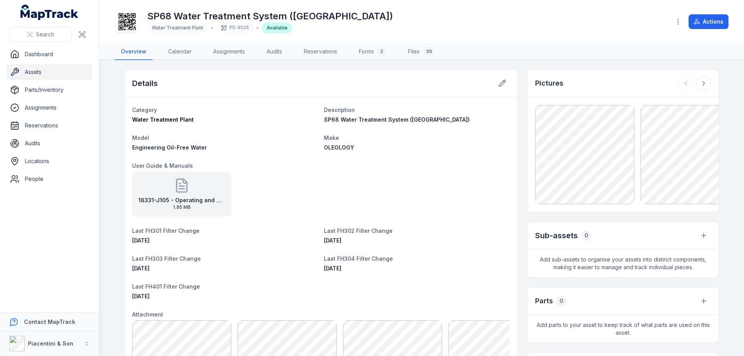 This screenshot has height=356, width=744. What do you see at coordinates (169, 147) in the screenshot?
I see `span: Engineering Oil-Free Water` at bounding box center [169, 147].